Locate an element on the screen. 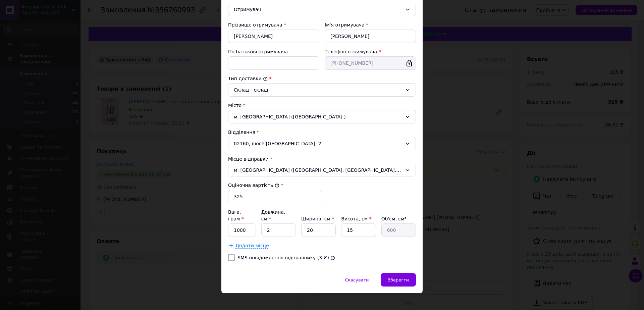 This screenshot has width=644, height=310. label: Прізвище отримувача is located at coordinates (255, 25).